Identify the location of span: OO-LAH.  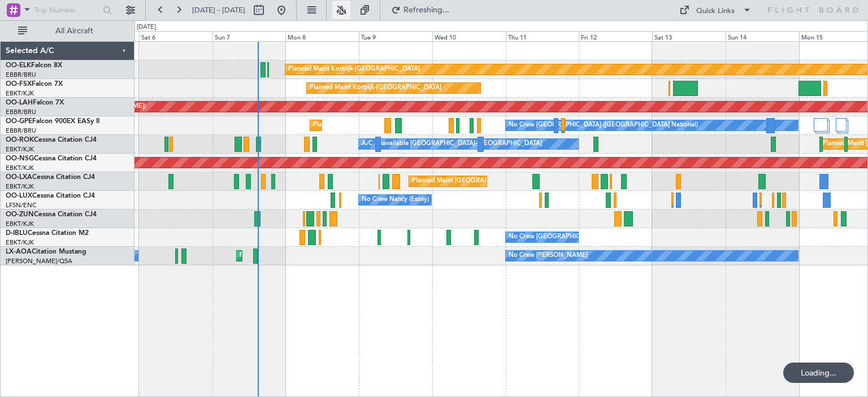
(20, 103).